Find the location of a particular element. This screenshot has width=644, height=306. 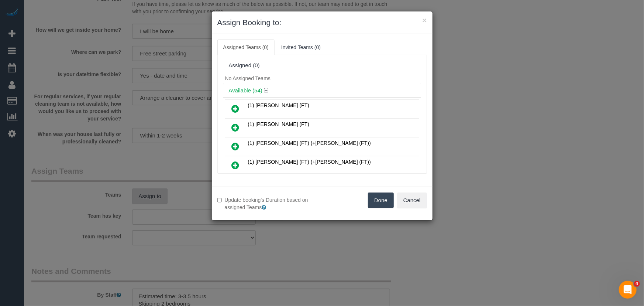

h4: Available (54) is located at coordinates (322, 91).